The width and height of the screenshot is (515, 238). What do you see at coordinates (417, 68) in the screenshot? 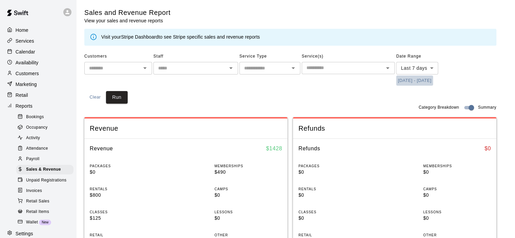
I see `div: Last 7 days` at bounding box center [417, 68].